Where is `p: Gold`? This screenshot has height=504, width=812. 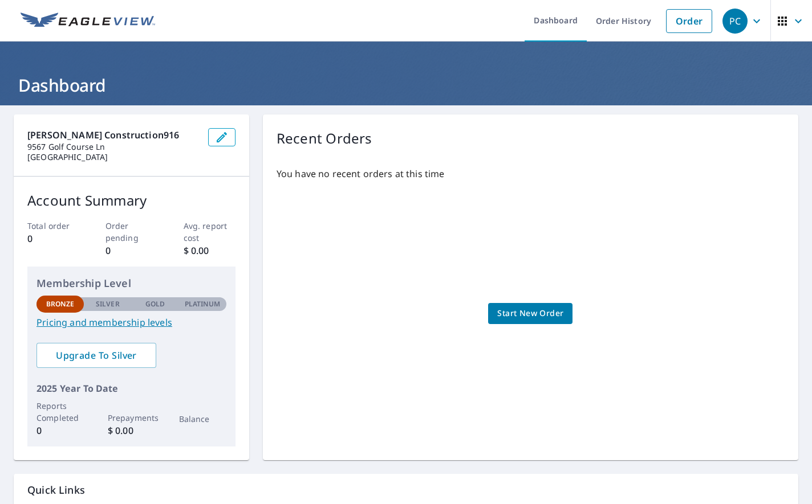 p: Gold is located at coordinates (155, 304).